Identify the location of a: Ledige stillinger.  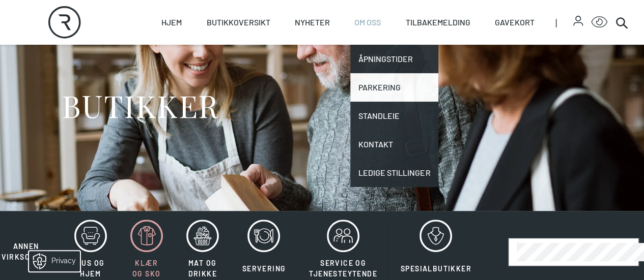
(394, 173).